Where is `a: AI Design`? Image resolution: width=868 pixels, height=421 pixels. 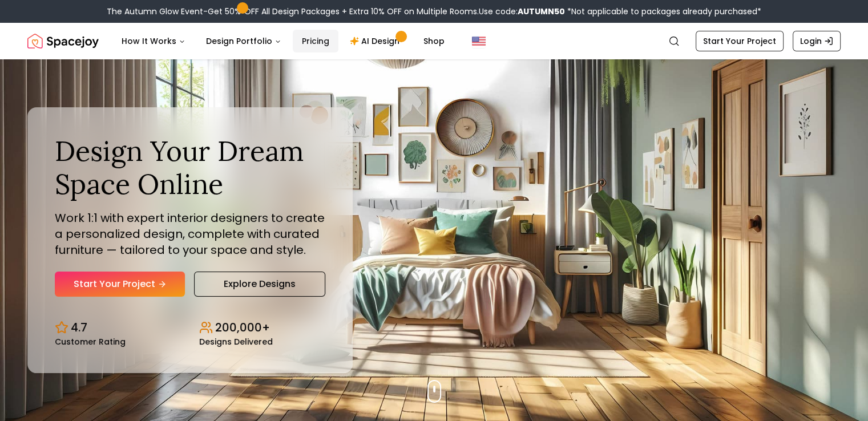
a: AI Design is located at coordinates (376, 41).